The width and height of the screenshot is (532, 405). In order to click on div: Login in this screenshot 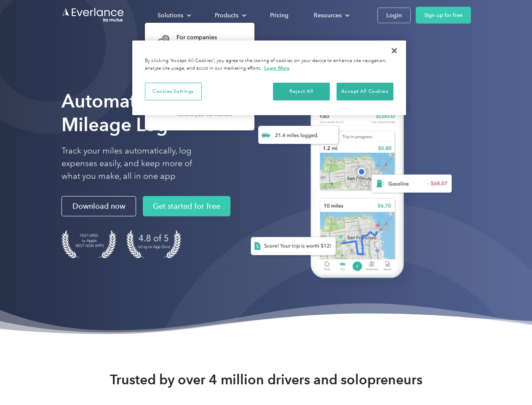, I will do `click(394, 15)`.